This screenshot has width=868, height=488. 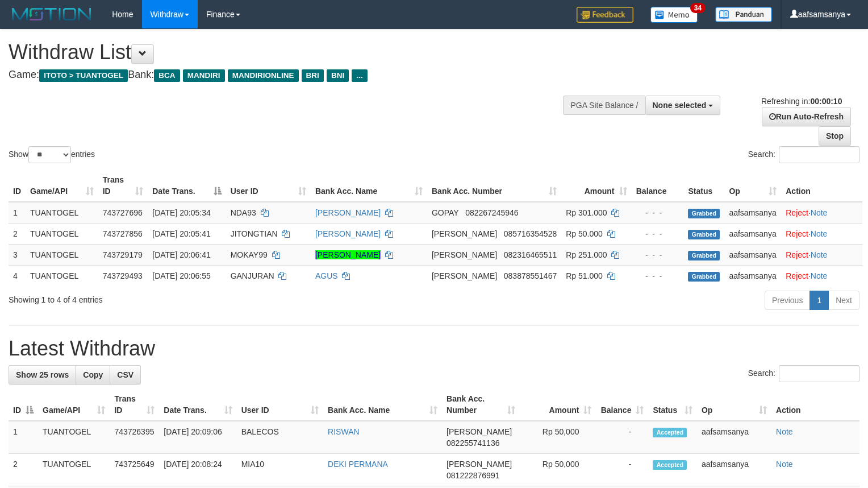 I want to click on a: Stop, so click(x=835, y=136).